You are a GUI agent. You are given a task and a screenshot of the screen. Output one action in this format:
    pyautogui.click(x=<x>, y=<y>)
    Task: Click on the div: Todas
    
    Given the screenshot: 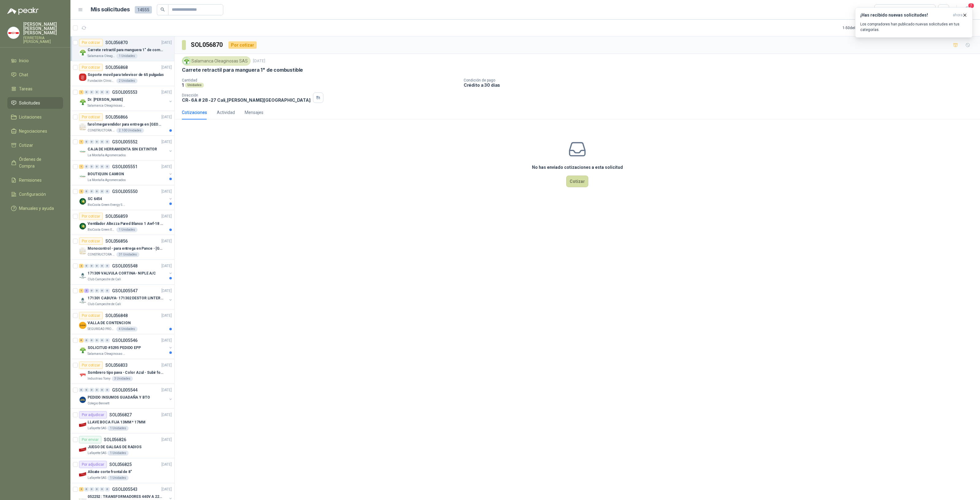 What is the action you would take?
    pyautogui.click(x=885, y=10)
    